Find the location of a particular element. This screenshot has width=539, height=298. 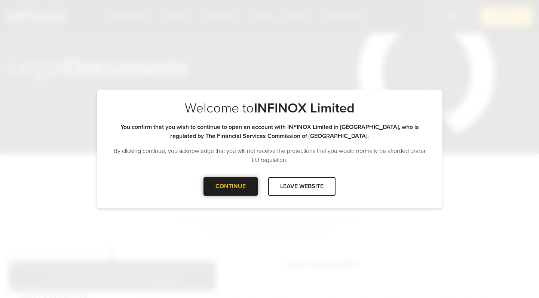

div: LEAVE WEBSITE is located at coordinates (302, 186).